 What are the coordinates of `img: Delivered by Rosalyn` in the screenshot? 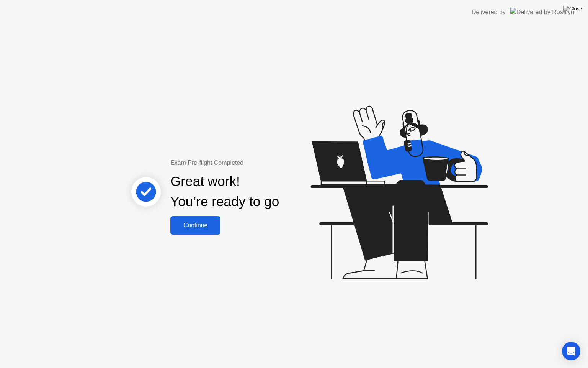 It's located at (542, 12).